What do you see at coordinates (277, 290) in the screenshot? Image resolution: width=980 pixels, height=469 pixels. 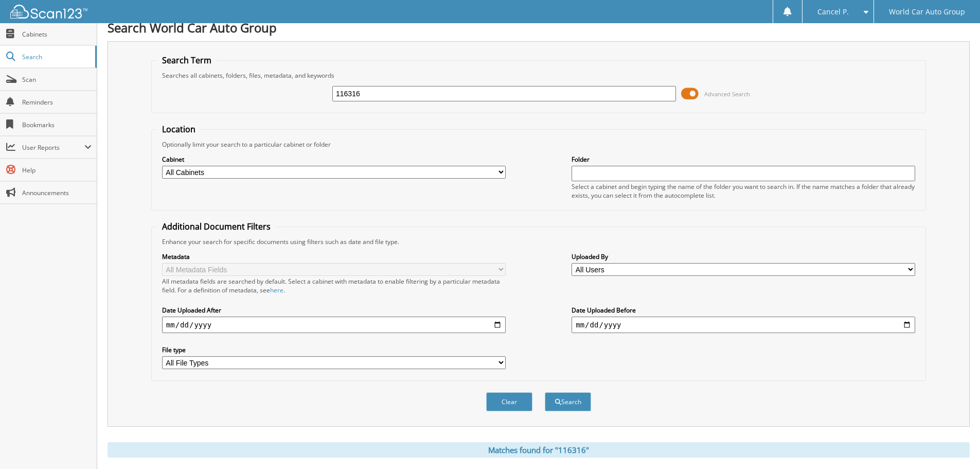 I see `a: here` at bounding box center [277, 290].